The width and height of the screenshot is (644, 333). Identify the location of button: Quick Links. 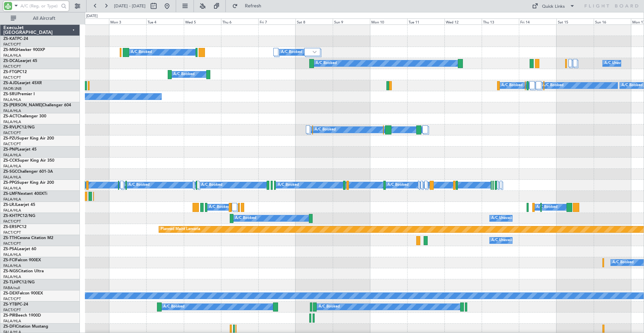
(554, 6).